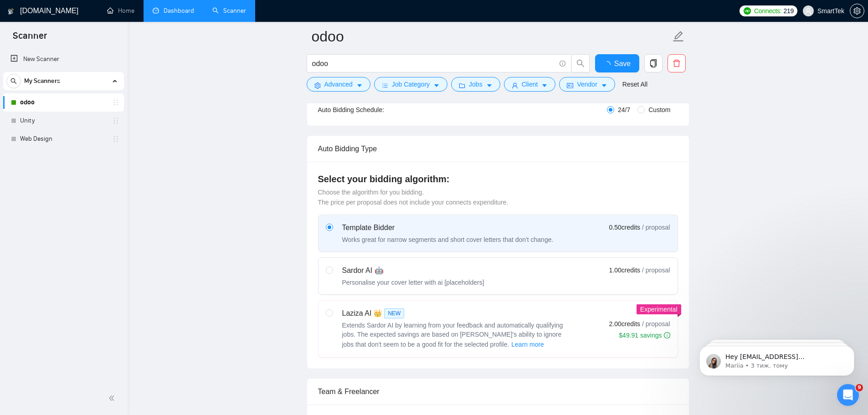 This screenshot has width=868, height=415. I want to click on div: Auto Bidding Schedule:, so click(377, 110).